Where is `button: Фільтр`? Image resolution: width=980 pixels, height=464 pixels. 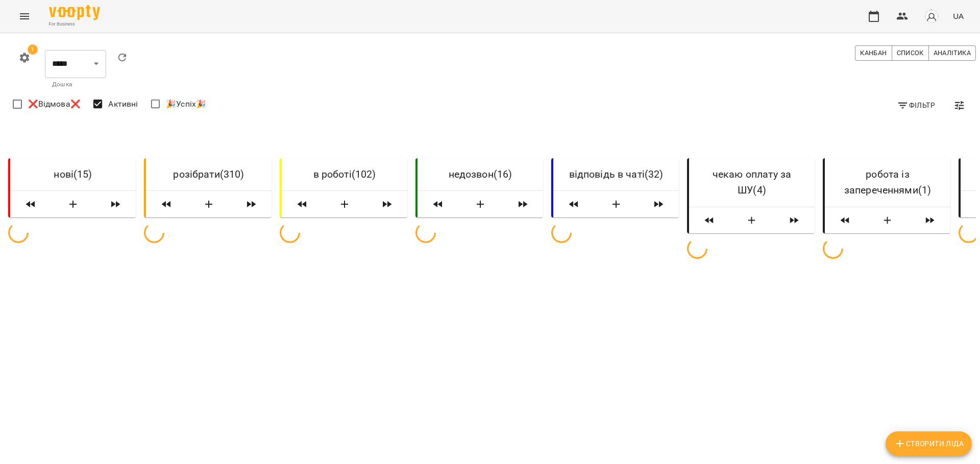
button: Фільтр is located at coordinates (916, 105).